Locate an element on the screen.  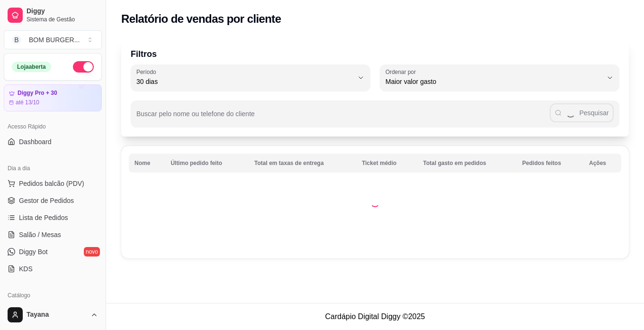
div: BOM BURGER ... is located at coordinates (54, 40).